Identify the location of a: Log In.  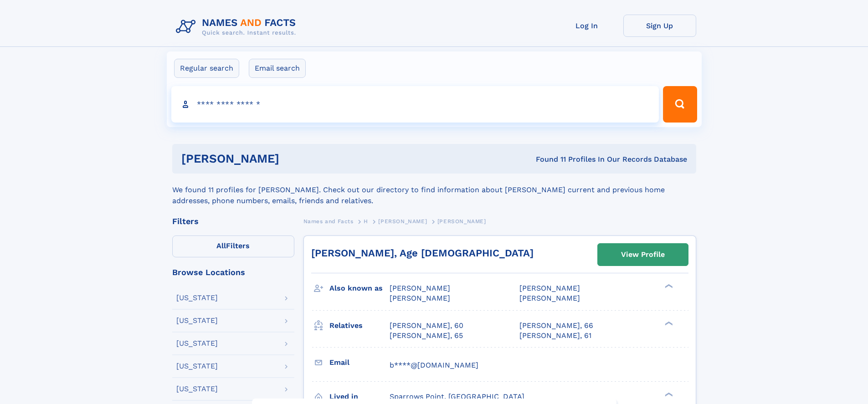
(587, 25).